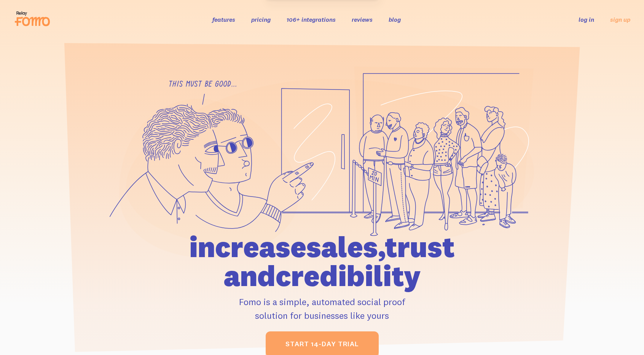 This screenshot has height=355, width=644. What do you see at coordinates (224, 20) in the screenshot?
I see `a: features` at bounding box center [224, 20].